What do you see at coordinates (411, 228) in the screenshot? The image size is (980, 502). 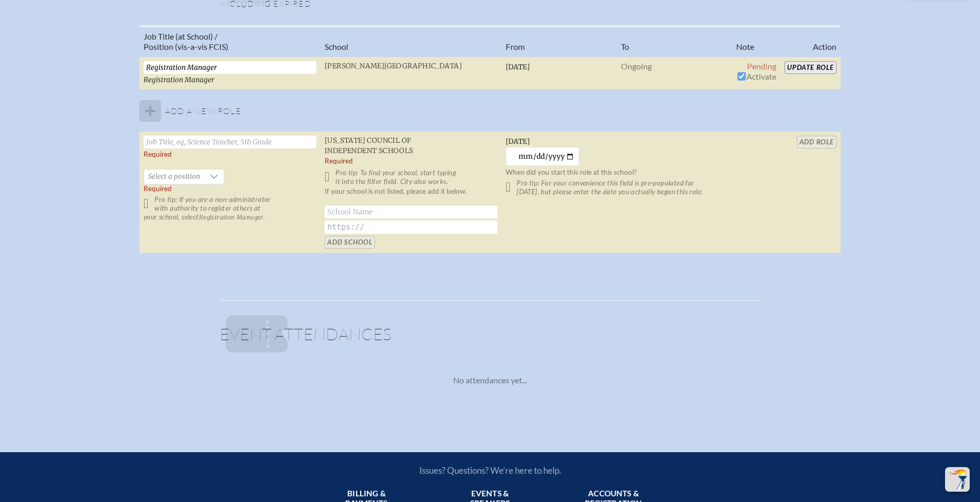 I see `input: https://` at bounding box center [411, 228].